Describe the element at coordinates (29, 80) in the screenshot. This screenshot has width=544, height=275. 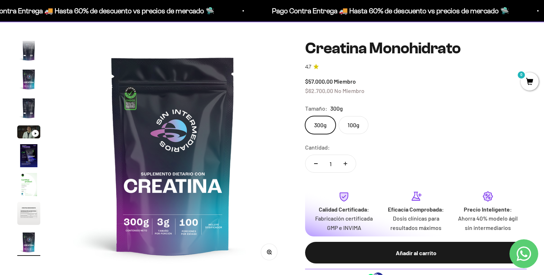
I see `button: Ir al artículo 3` at that location.